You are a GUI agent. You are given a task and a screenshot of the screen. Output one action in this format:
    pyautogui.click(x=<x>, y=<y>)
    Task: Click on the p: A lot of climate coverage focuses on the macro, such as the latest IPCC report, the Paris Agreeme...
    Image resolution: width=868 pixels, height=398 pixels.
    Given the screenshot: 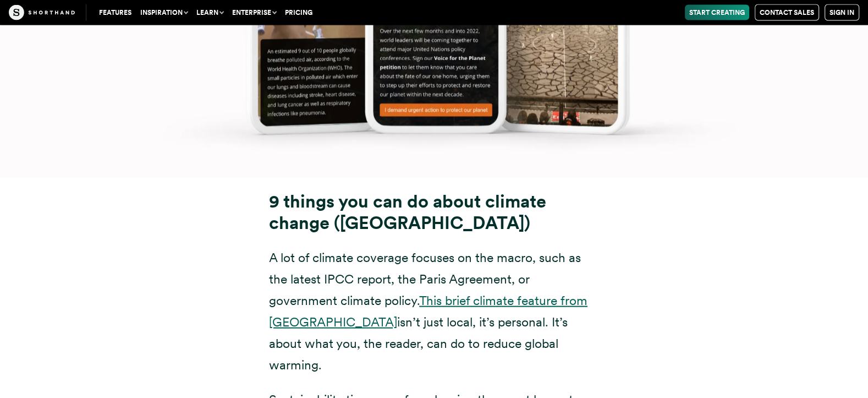 What is the action you would take?
    pyautogui.click(x=434, y=311)
    